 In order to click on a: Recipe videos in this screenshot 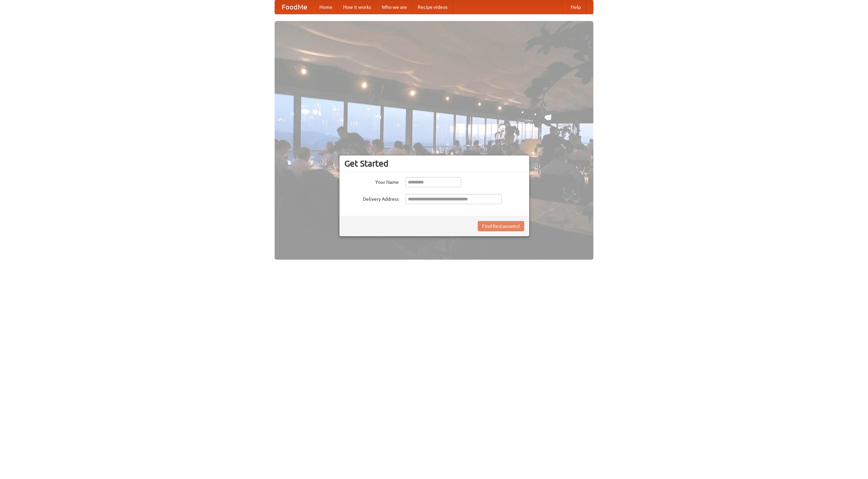, I will do `click(433, 7)`.